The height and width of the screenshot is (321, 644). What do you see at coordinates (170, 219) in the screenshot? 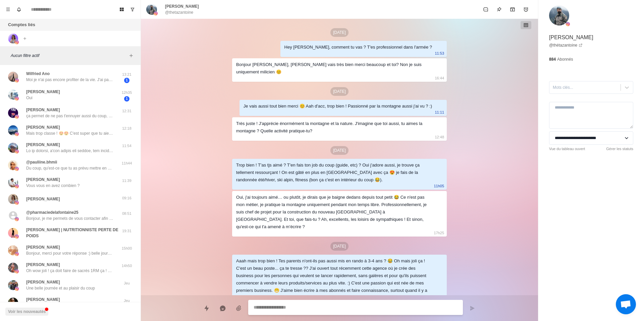
I see `font: Bonjour, je me permets de vous contacter afin de savoir si vous auriez en stock de la teinture mè...` at bounding box center [170, 219].